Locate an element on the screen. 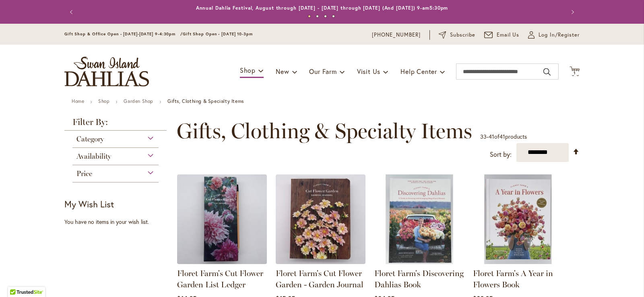 This screenshot has width=644, height=297. button: 1 of 4 is located at coordinates (309, 16).